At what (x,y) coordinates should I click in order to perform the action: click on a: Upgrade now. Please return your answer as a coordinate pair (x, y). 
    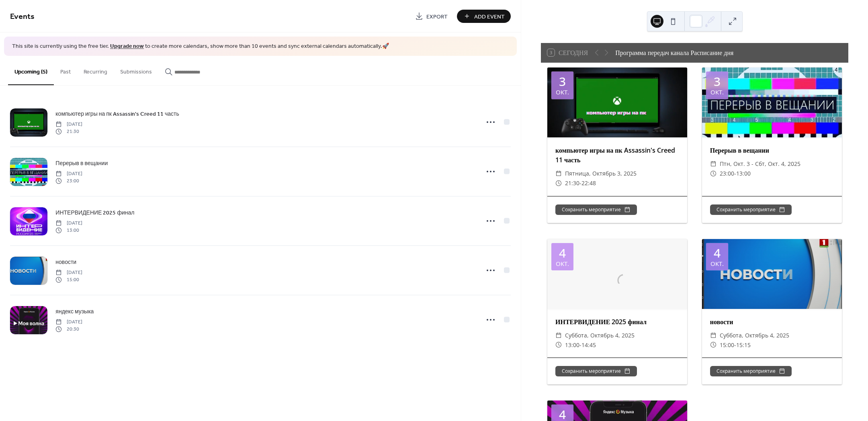
    Looking at the image, I should click on (127, 46).